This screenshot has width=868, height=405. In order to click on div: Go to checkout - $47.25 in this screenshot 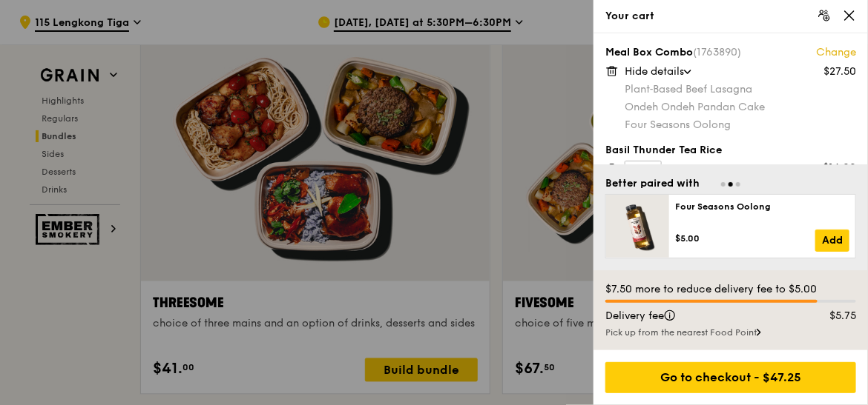, I will do `click(730, 378)`.